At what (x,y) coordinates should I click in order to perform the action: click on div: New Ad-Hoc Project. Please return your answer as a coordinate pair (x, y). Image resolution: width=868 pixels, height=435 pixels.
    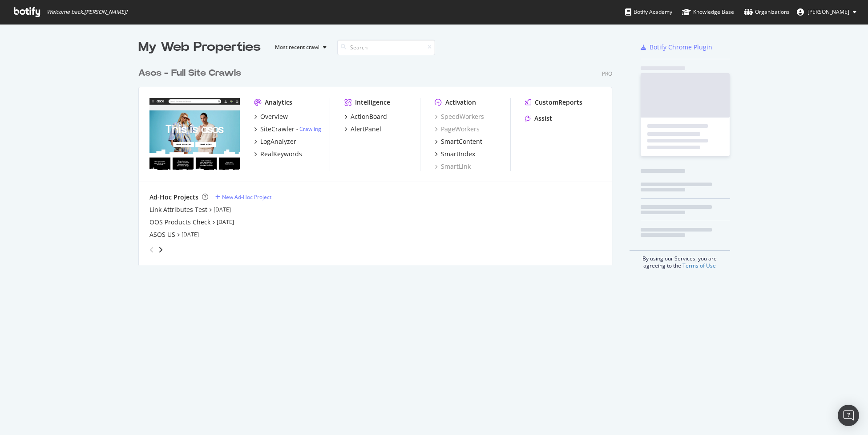
    Looking at the image, I should click on (246, 197).